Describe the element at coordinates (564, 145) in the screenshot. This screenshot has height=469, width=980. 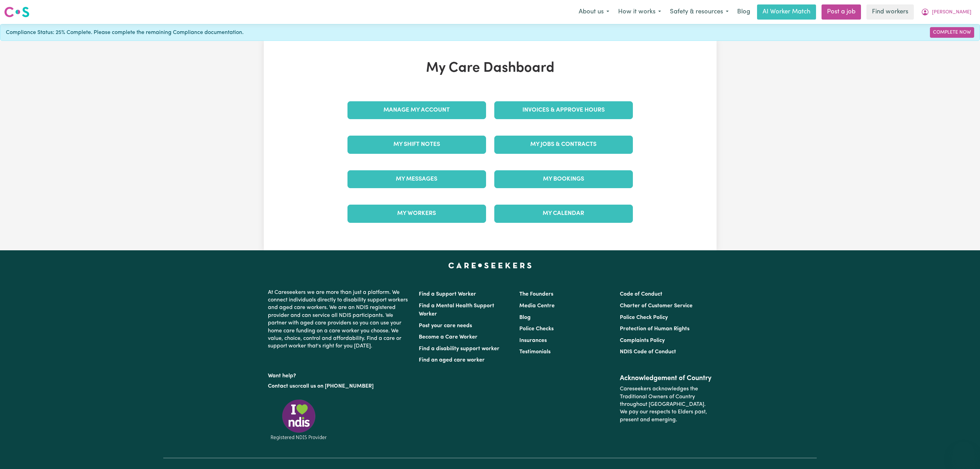
I see `a: My Jobs & Contracts` at that location.